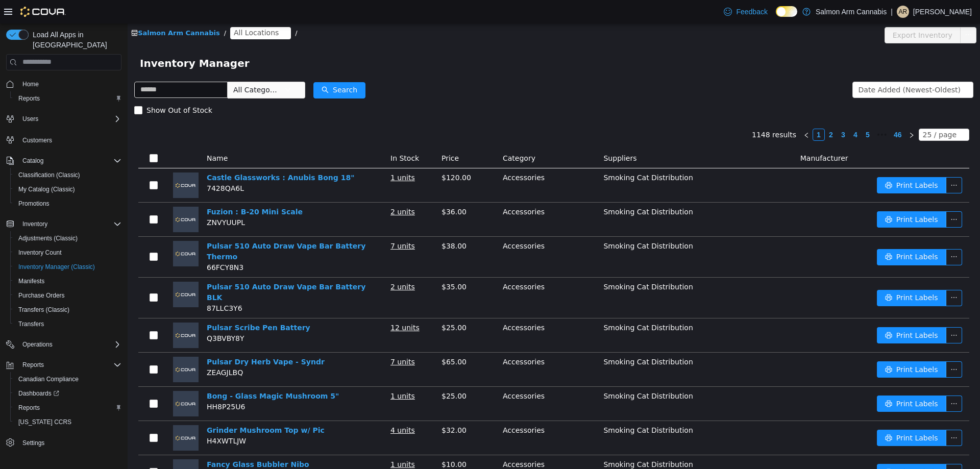 The width and height of the screenshot is (980, 469). Describe the element at coordinates (64, 345) in the screenshot. I see `button: Operations` at that location.